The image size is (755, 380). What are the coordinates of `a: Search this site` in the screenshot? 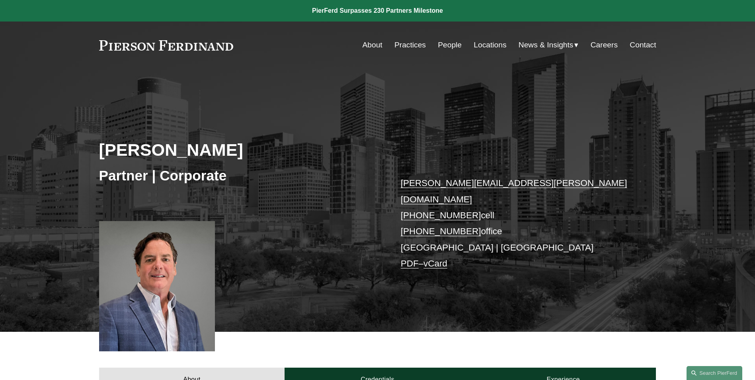 It's located at (715, 373).